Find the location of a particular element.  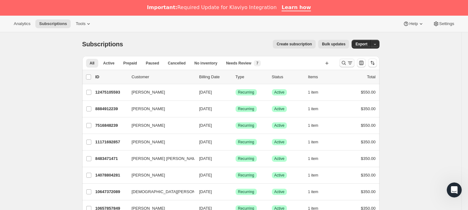

div: Type is located at coordinates (251, 77).